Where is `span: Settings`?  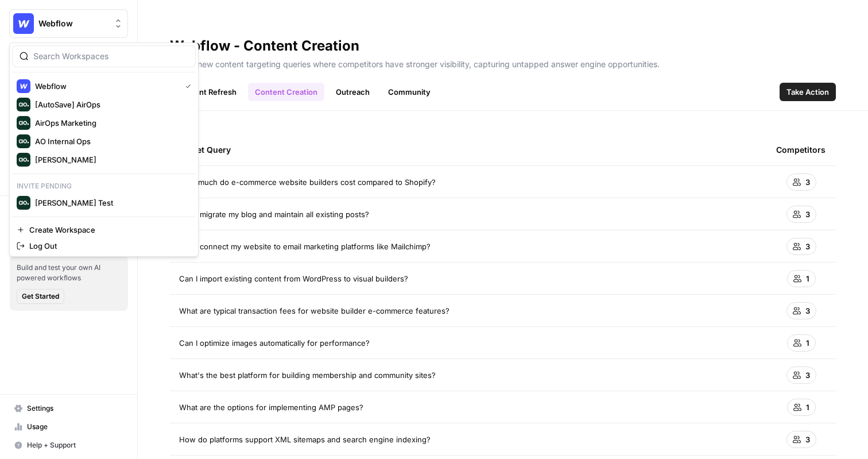
span: Settings is located at coordinates (74, 408).